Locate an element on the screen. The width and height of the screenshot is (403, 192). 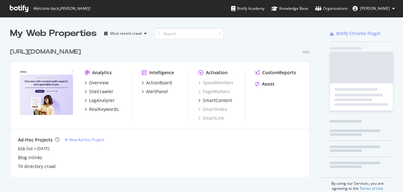
div: Intelligence is located at coordinates (162, 72).